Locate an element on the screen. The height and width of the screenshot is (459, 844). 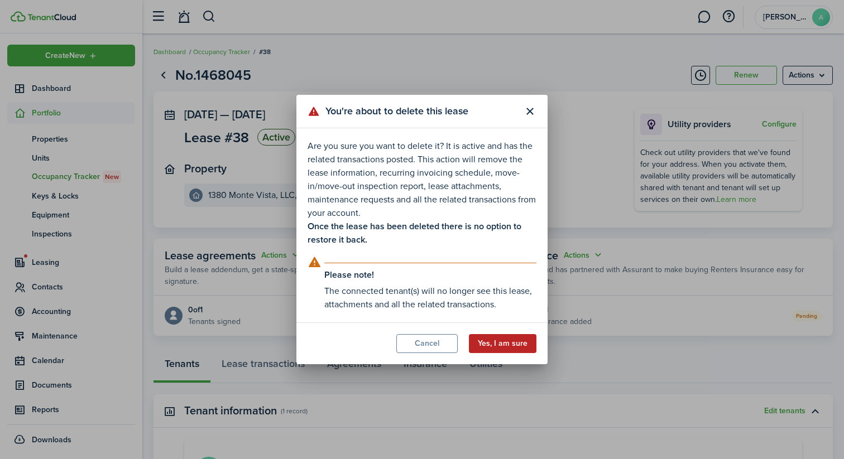
button: Close modal is located at coordinates (530, 112).